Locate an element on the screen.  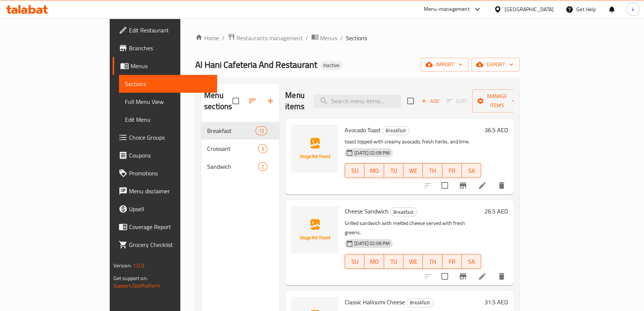
a: Menu disclaimer is located at coordinates (165, 191).